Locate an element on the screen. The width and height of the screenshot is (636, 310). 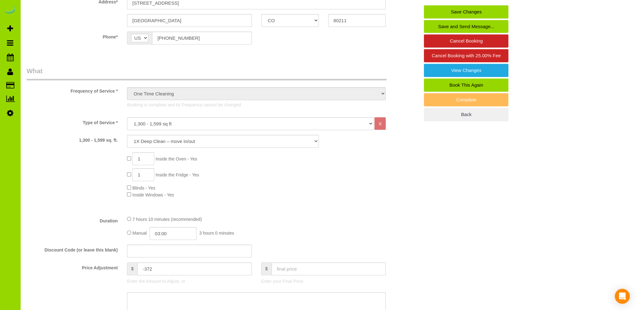
input: City* is located at coordinates (189, 20).